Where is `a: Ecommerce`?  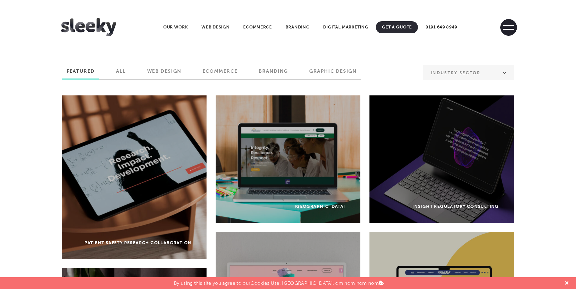 a: Ecommerce is located at coordinates (258, 27).